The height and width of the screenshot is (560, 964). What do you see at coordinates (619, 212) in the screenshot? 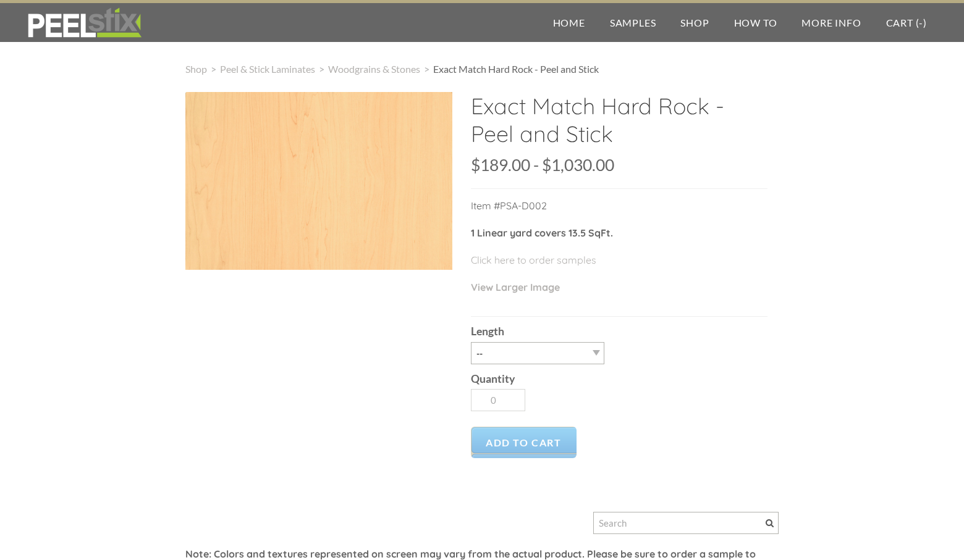
I see `p: Item #PSA-D002` at bounding box center [619, 212].